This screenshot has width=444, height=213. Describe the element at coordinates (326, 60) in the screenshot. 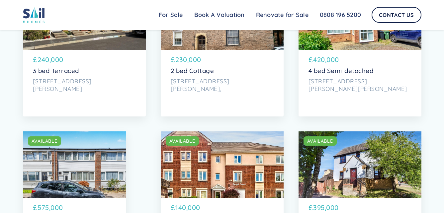

I see `p: 420,000` at that location.